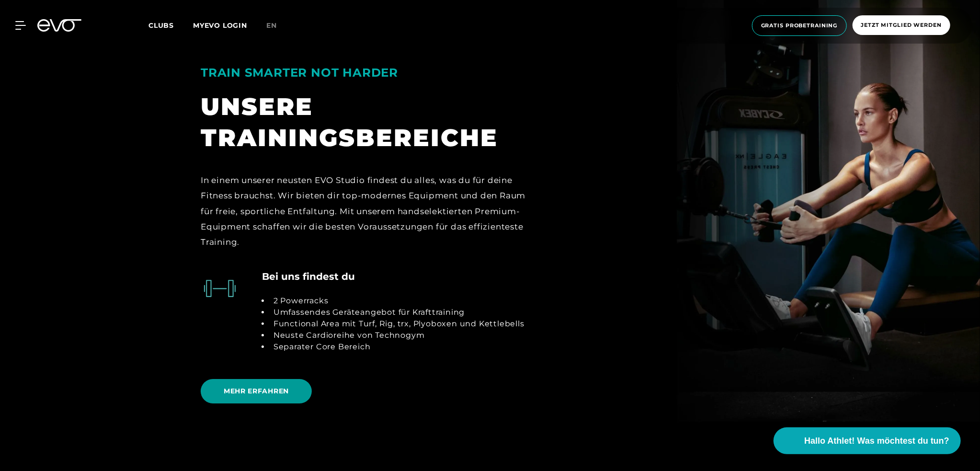 Image resolution: width=980 pixels, height=471 pixels. Describe the element at coordinates (256, 391) in the screenshot. I see `span: MEHR ERFAHREN` at that location.